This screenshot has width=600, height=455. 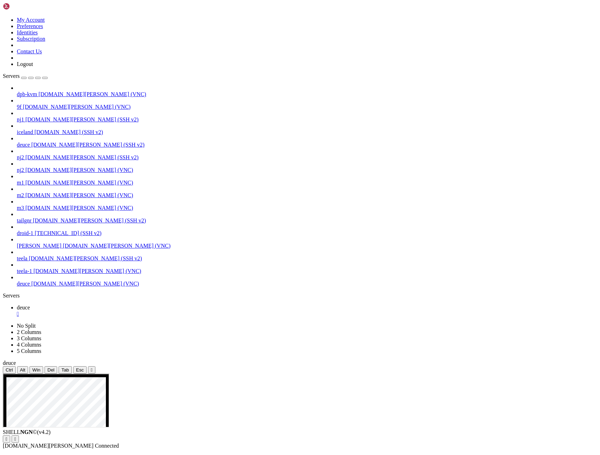 What do you see at coordinates (23, 6) in the screenshot?
I see `img: Shellngn` at bounding box center [23, 6].